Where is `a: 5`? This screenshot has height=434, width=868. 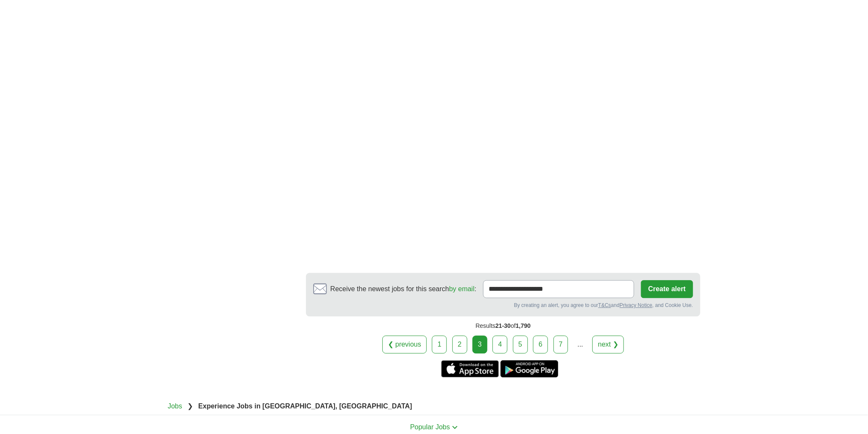 a: 5 is located at coordinates (520, 345).